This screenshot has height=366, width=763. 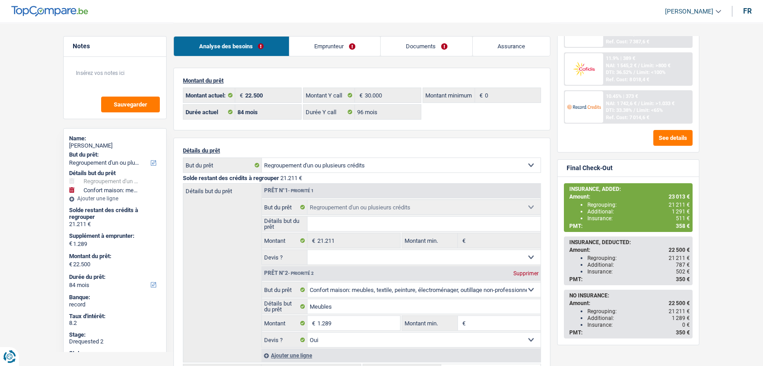 I want to click on p: Montant du prêt, so click(x=362, y=80).